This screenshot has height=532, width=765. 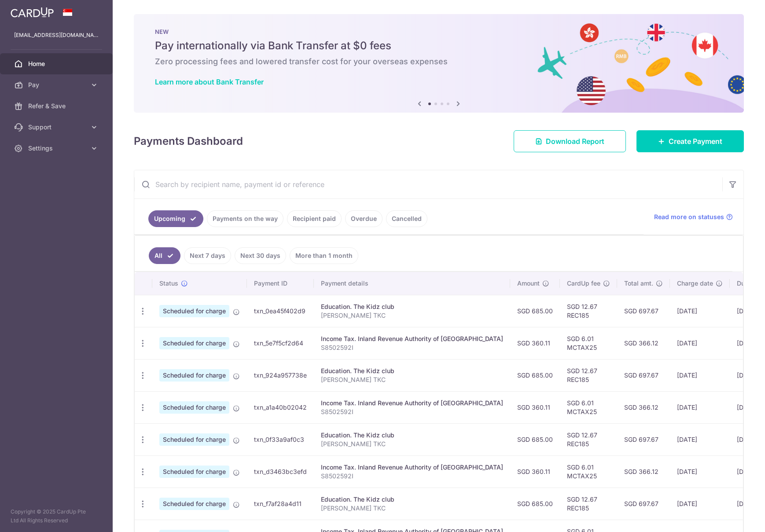 I want to click on a: Download Report, so click(x=570, y=142).